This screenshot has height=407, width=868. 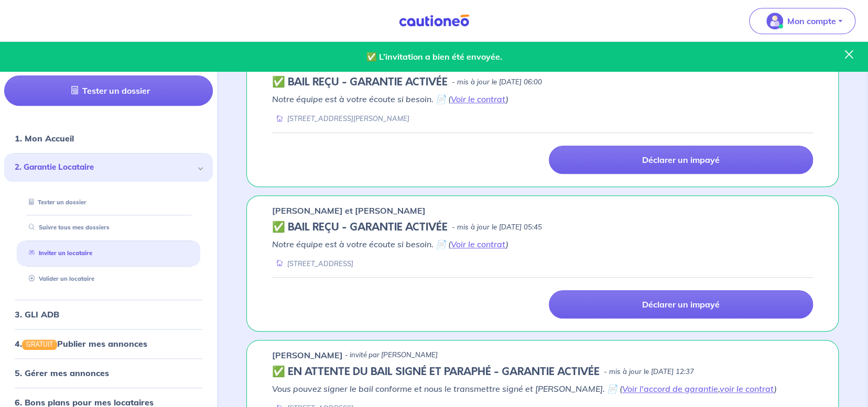 What do you see at coordinates (58, 254) in the screenshot?
I see `a: Inviter un locataire` at bounding box center [58, 254].